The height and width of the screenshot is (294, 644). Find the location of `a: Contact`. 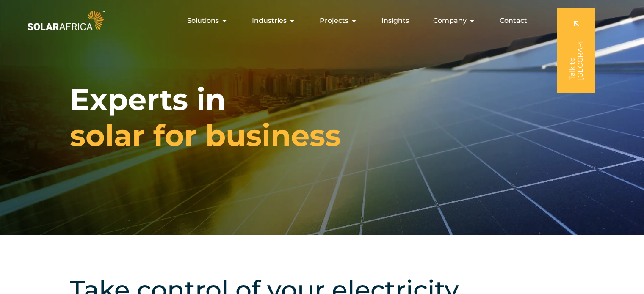

a: Contact is located at coordinates (513, 21).